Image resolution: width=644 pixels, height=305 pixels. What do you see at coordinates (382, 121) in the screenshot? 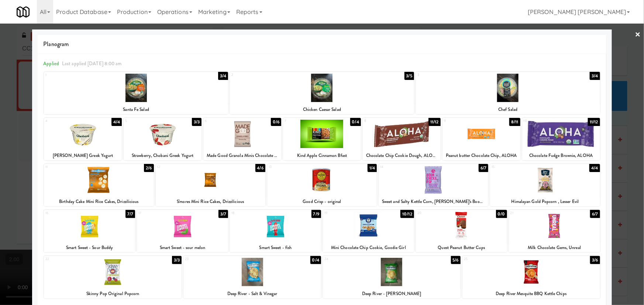
I see `div: 8` at bounding box center [382, 121].